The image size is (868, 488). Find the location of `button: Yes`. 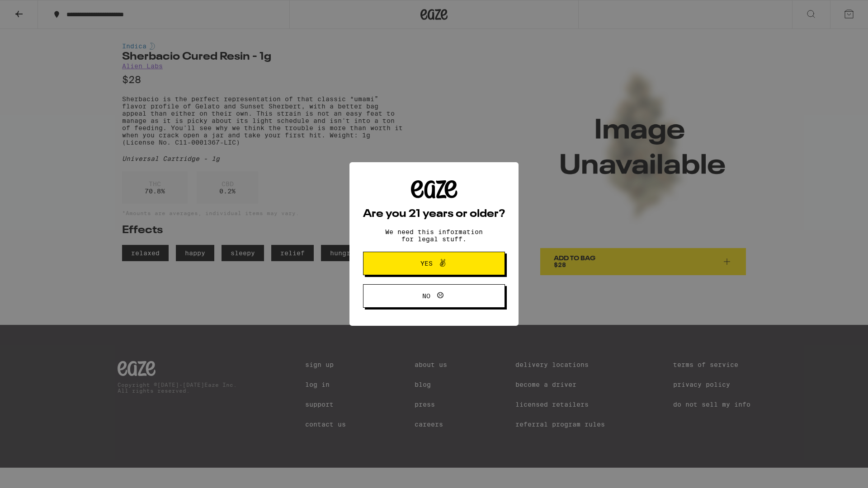

button: Yes is located at coordinates (434, 264).